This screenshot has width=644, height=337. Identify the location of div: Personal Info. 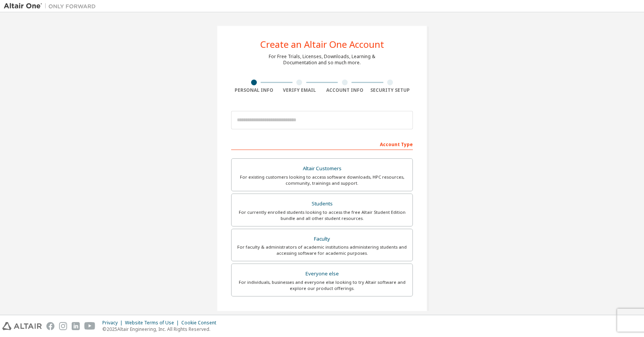
(254, 90).